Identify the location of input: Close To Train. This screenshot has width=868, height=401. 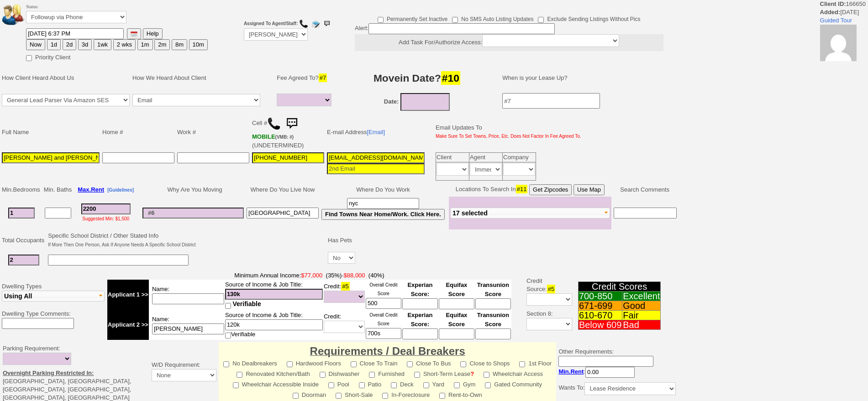
(354, 364).